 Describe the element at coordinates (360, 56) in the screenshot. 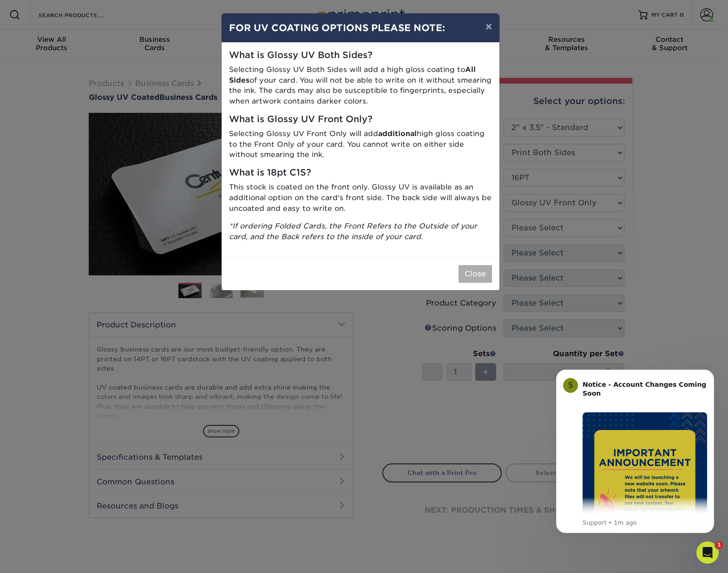

I see `h5: What is Glossy UV Both Sides?` at that location.